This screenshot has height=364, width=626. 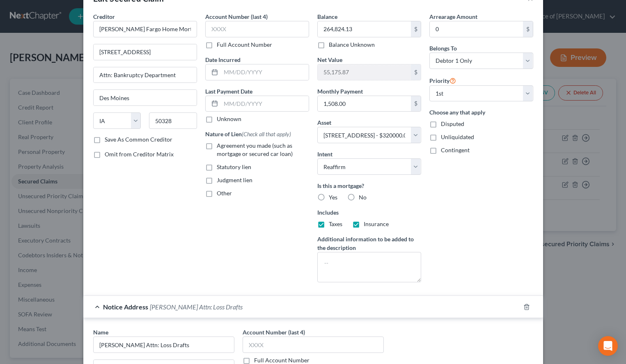 I want to click on label: Monthly Payment, so click(x=340, y=91).